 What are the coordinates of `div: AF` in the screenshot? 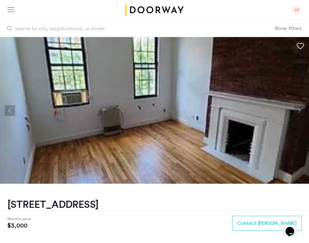 It's located at (297, 10).